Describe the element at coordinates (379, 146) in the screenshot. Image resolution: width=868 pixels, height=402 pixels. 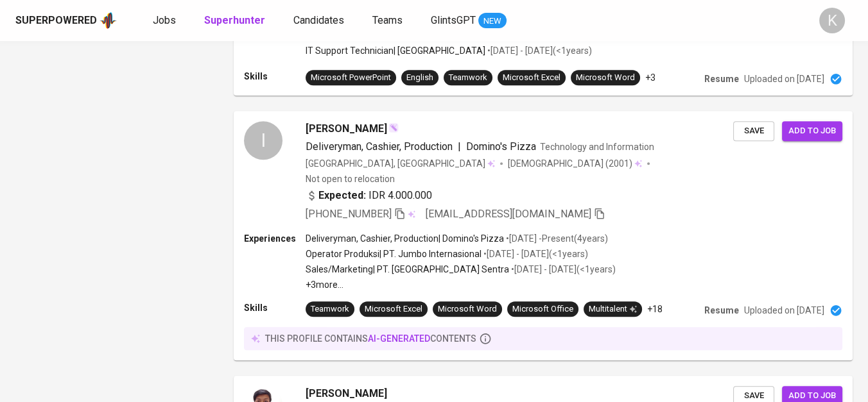
I see `span: Deliveryman, Cashier, Production` at that location.